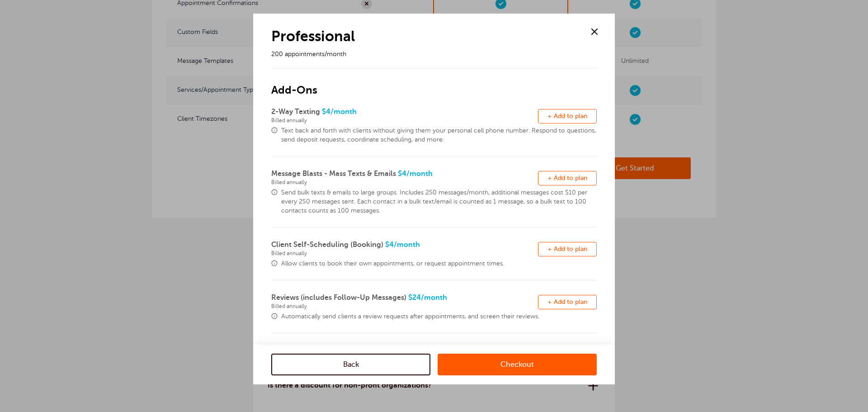  Describe the element at coordinates (327, 244) in the screenshot. I see `span: Client Self-Scheduling (Booking)` at that location.